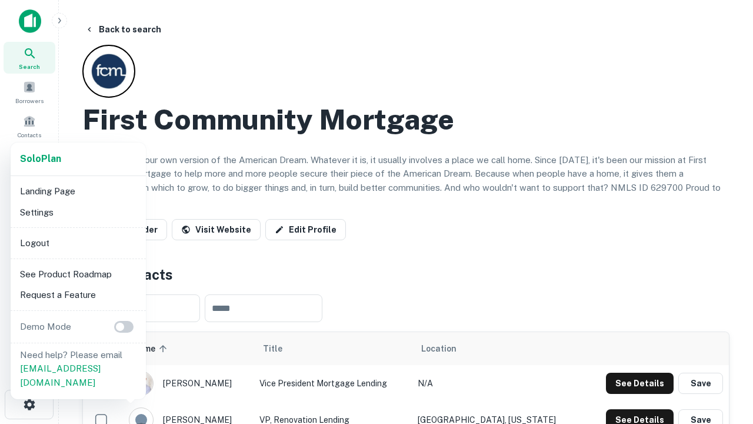 Image resolution: width=753 pixels, height=424 pixels. Describe the element at coordinates (78, 243) in the screenshot. I see `li: Logout` at that location.